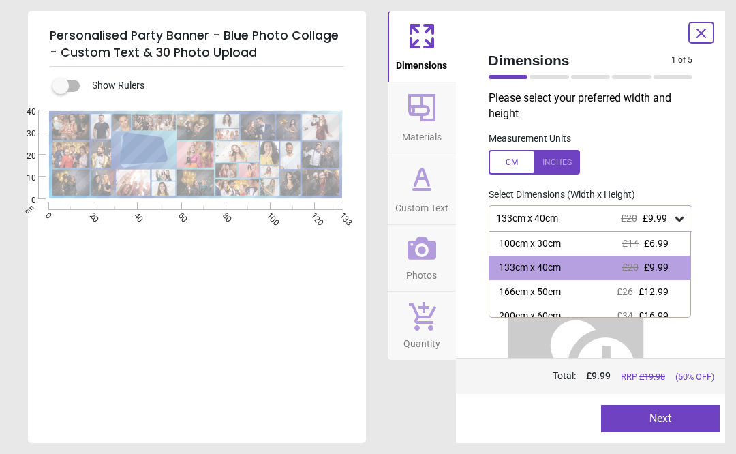  Describe the element at coordinates (29, 209) in the screenshot. I see `span: cm` at that location.